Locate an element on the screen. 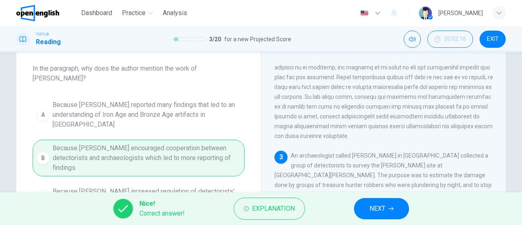  img: en is located at coordinates (364, 13).